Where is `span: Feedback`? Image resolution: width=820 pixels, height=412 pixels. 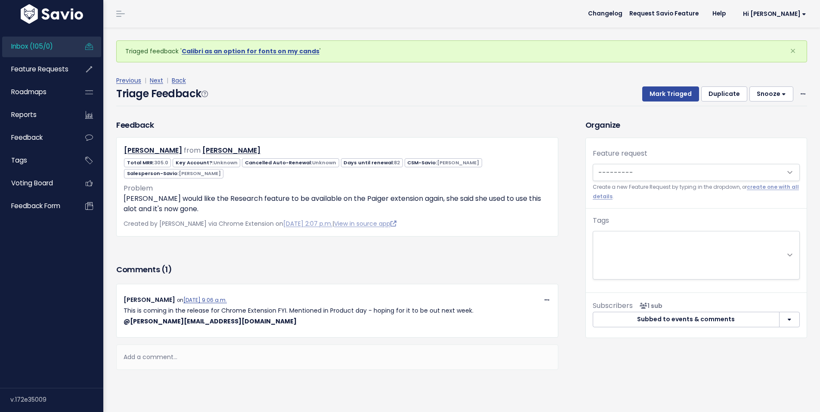 span: Feedback is located at coordinates (27, 137).